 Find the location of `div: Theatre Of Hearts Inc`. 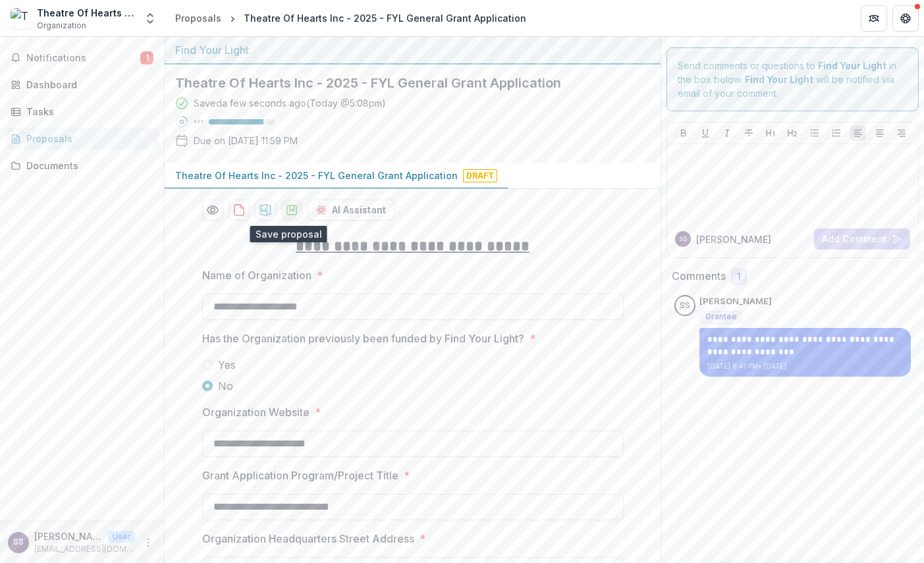

div: Theatre Of Hearts Inc is located at coordinates (86, 12).